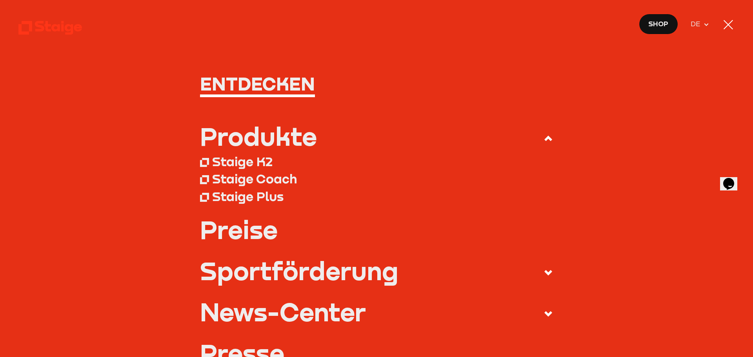 The height and width of the screenshot is (357, 753). I want to click on span: DE, so click(697, 24).